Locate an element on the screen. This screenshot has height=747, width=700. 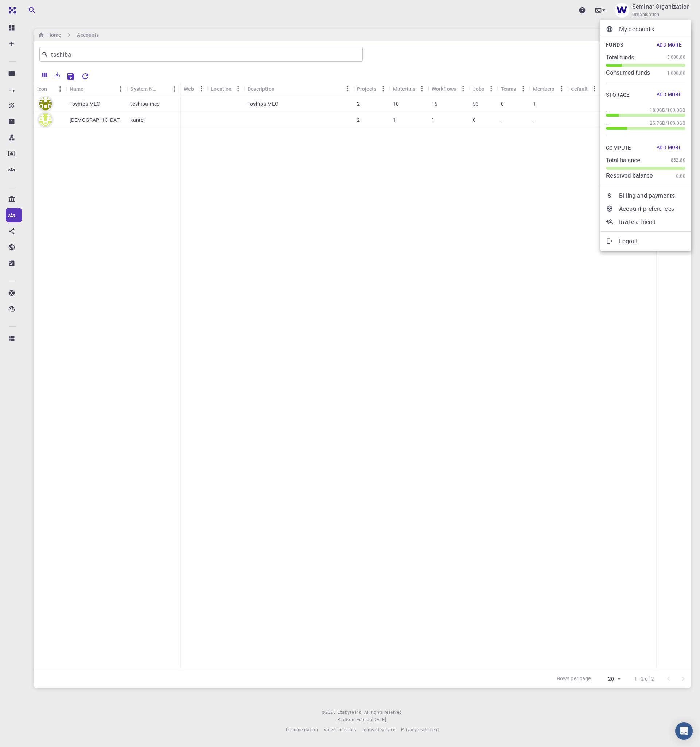
span: Funds is located at coordinates (614, 45).